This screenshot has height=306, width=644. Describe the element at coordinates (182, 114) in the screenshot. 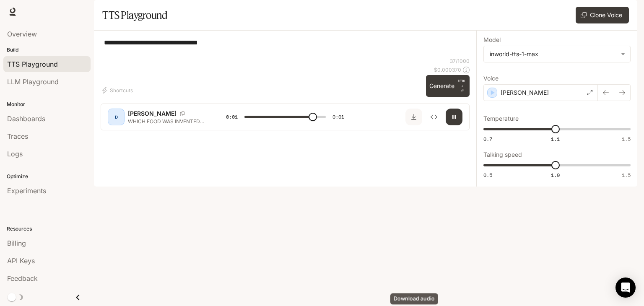

I see `button: Copy Voice ID` at that location.